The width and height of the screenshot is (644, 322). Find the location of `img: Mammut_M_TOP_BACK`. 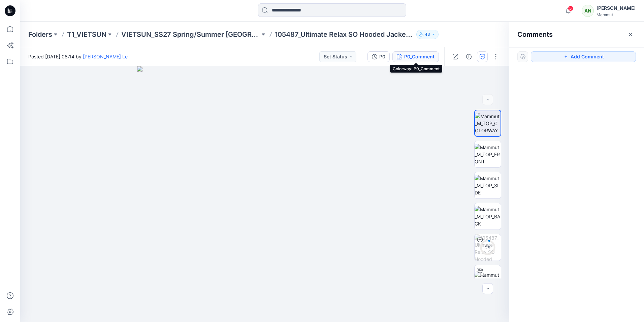

img: Mammut_M_TOP_BACK is located at coordinates (488, 216).